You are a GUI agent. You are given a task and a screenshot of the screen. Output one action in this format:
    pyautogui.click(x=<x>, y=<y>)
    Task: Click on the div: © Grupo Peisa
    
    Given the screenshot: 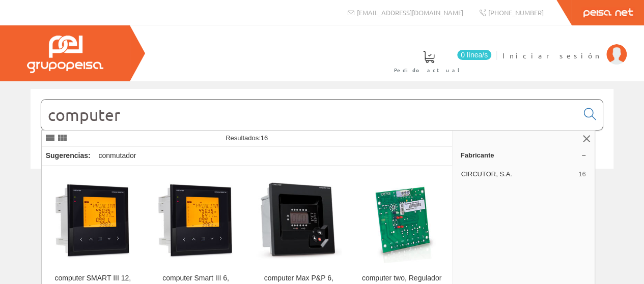 What is the action you would take?
    pyautogui.click(x=322, y=186)
    